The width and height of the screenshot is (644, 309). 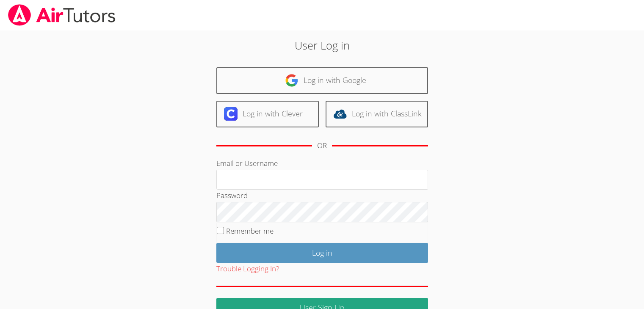 What do you see at coordinates (62, 15) in the screenshot?
I see `img: airtutors_banner-c4298cdbf04f3fff15de1276eac7730deb9818008684d7c2e4769d2f7ddbe033.png` at bounding box center [62, 15].